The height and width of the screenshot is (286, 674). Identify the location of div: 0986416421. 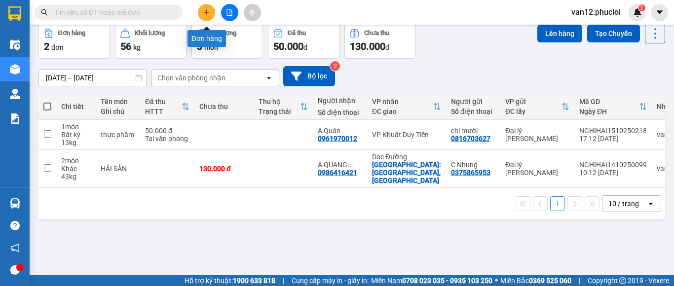
(338, 173).